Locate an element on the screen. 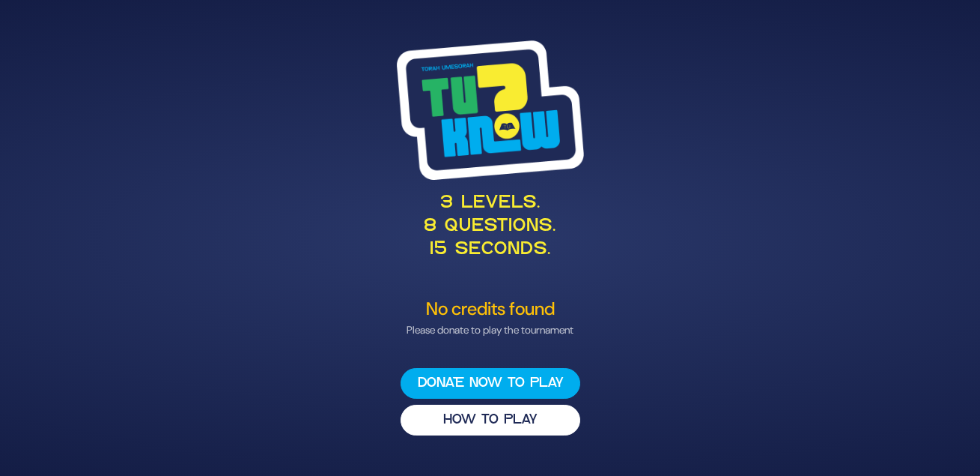  img: Tournament Logo is located at coordinates (490, 110).